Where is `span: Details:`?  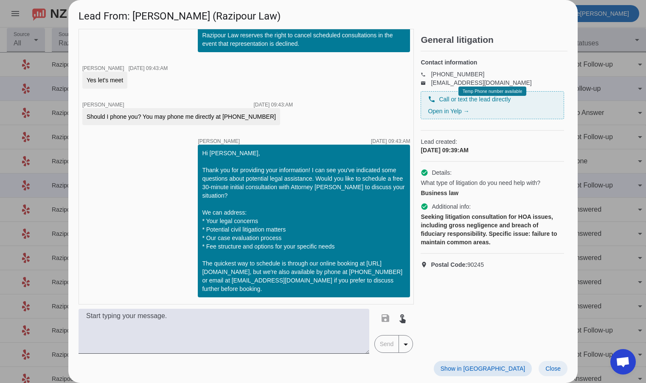 span: Details: is located at coordinates (441, 173).